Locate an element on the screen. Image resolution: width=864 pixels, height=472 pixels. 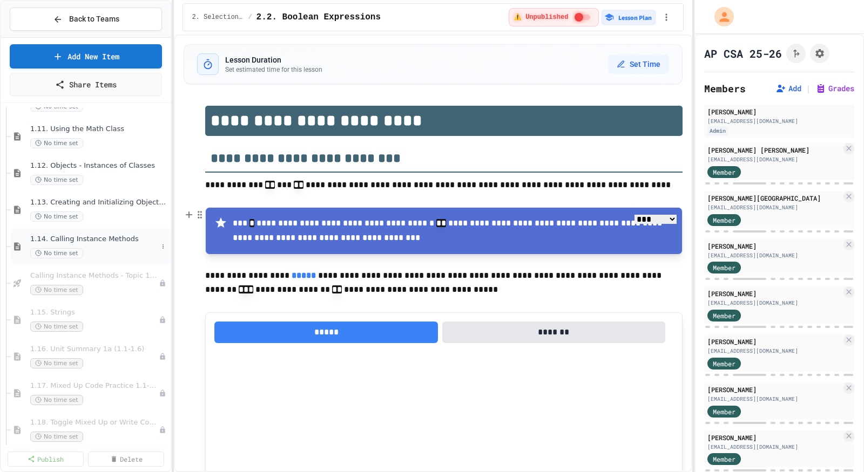
span: 2.2. Boolean Expressions is located at coordinates (318, 17).